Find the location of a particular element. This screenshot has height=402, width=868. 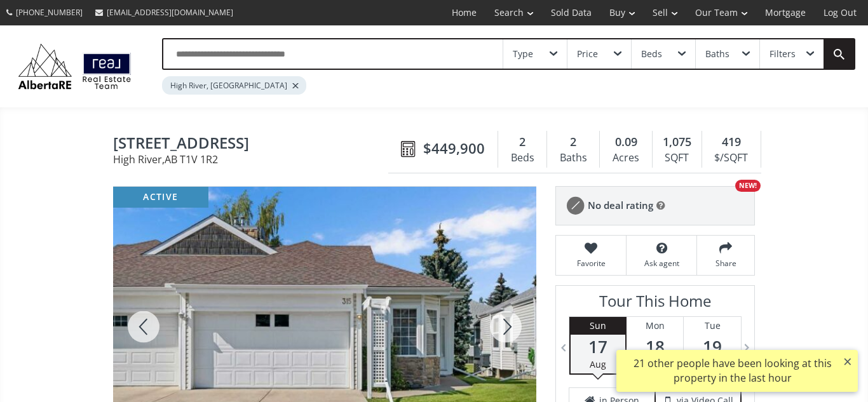

div: 419 is located at coordinates (731, 142).